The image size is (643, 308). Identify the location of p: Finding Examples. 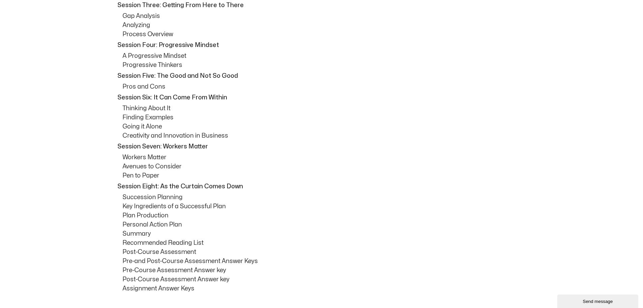
(327, 117).